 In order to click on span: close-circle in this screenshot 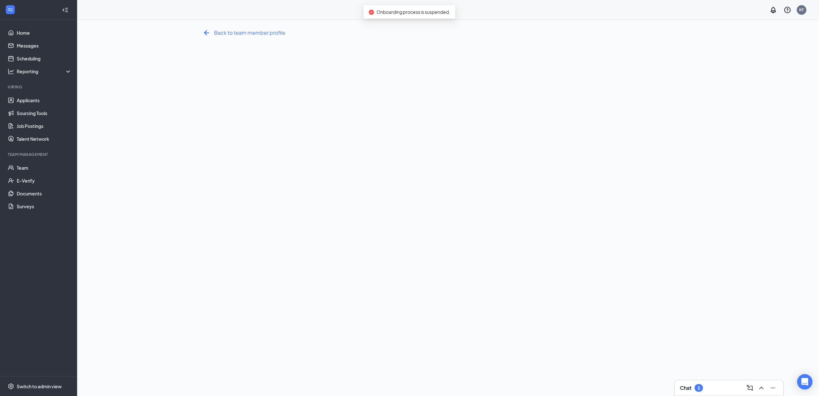, I will do `click(371, 12)`.